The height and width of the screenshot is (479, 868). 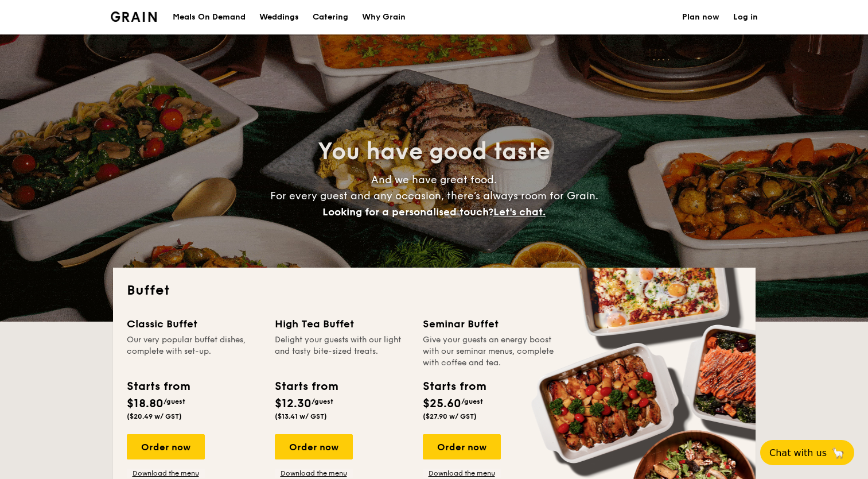 What do you see at coordinates (342, 351) in the screenshot?
I see `div: Delight your guests with our light and tasty bite-sized treats.` at bounding box center [342, 351].